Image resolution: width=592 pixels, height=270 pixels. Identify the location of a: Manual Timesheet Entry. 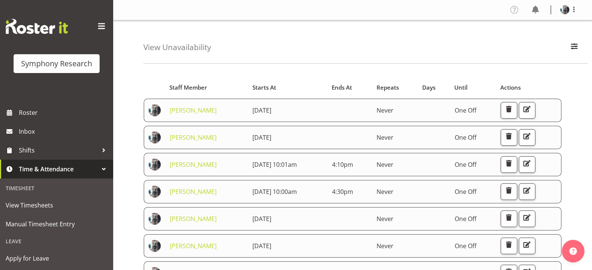
(57, 224).